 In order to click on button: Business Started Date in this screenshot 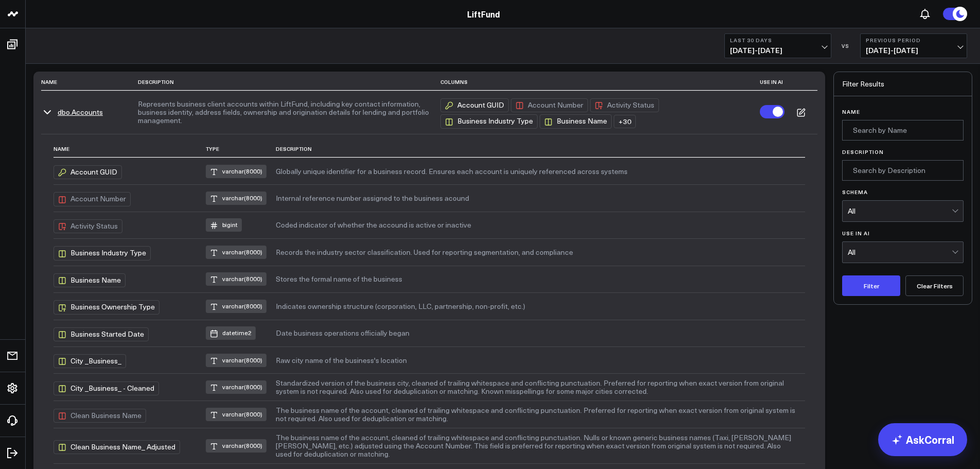, I will do `click(102, 333)`.